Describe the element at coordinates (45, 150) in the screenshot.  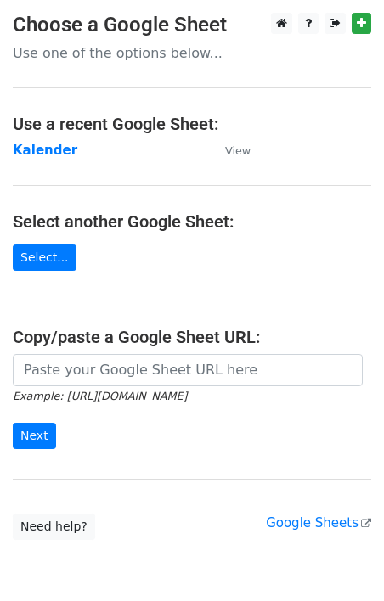
I see `a: Kalender` at that location.